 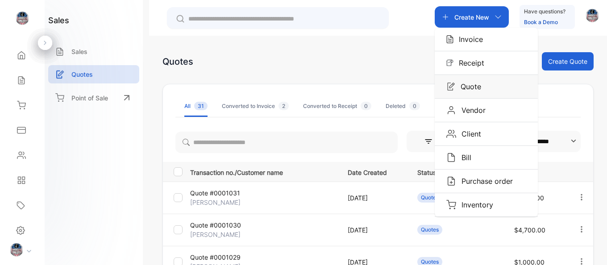 I want to click on p: Sales, so click(x=79, y=51).